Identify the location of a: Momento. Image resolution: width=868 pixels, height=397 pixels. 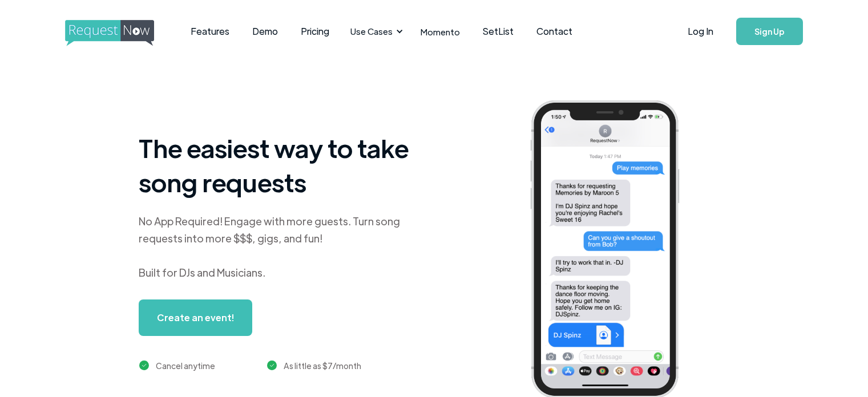
(440, 32).